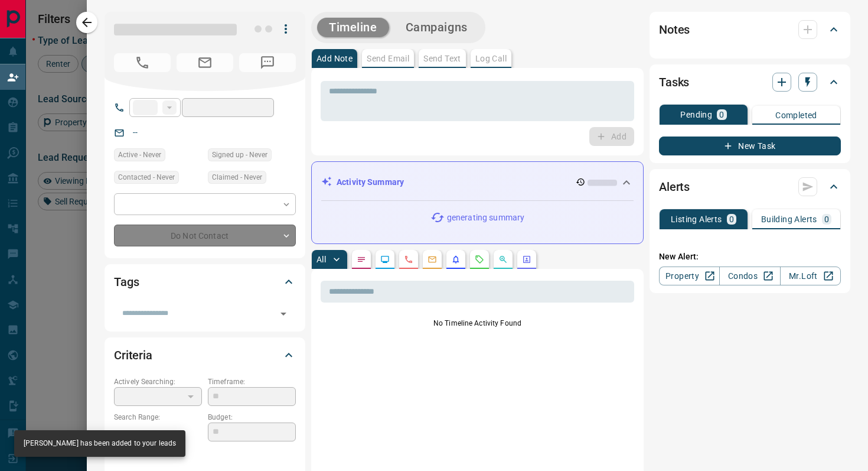 Image resolution: width=868 pixels, height=471 pixels. I want to click on svg: Requests, so click(480, 260).